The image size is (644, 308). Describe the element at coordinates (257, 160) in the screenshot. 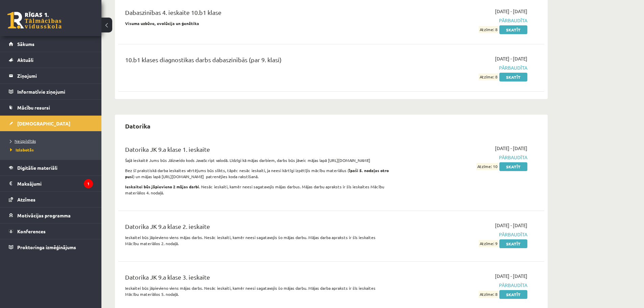

I see `p: Šajā ieskaitē Jums būs Jāizveido kods JavaScript valodā. Līdzīgi kā mājas darbiem, darbs būs jāve...` at that location.